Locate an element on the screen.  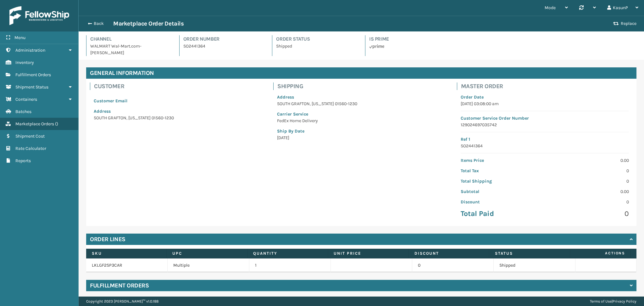
label: UPC is located at coordinates (206, 253).